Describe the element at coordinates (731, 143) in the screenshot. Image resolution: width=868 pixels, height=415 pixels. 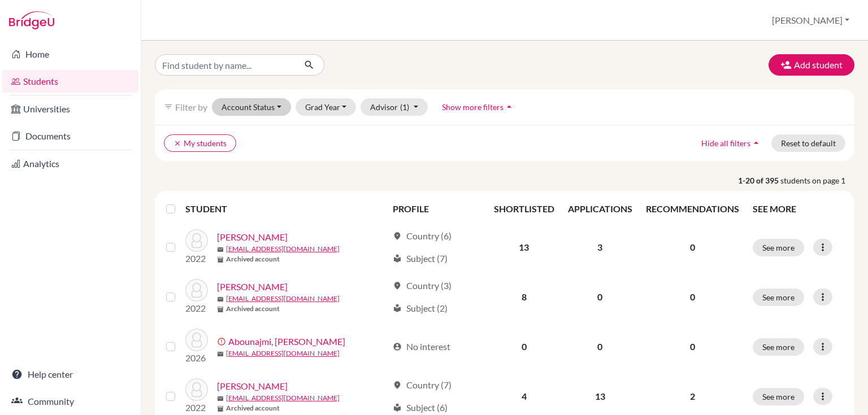
I see `button: Hide all filtersarrow_drop_up` at that location.